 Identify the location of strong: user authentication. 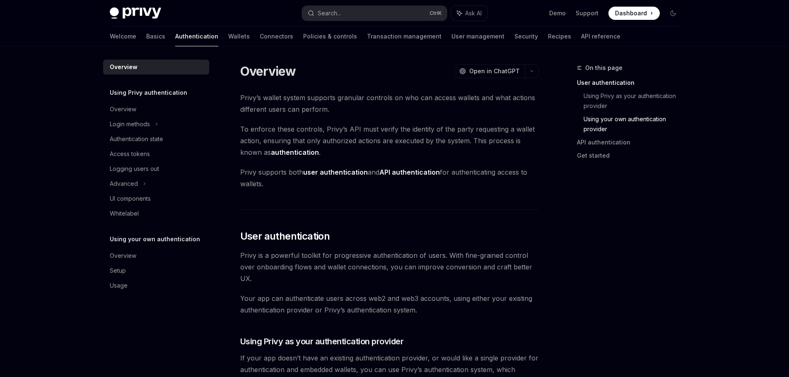
(335, 172).